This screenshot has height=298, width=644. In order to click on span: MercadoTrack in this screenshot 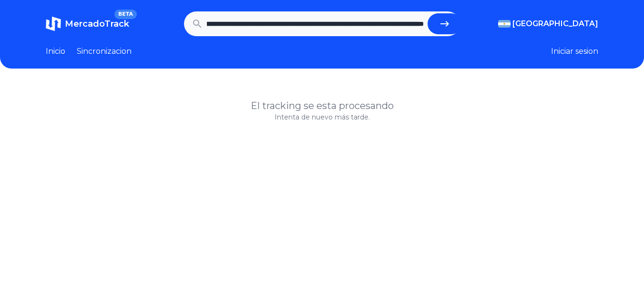, I will do `click(97, 24)`.